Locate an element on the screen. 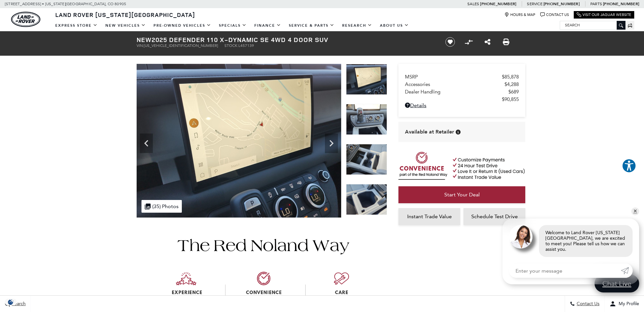 This screenshot has height=312, width=644. a: Hours & Map is located at coordinates (520, 15).